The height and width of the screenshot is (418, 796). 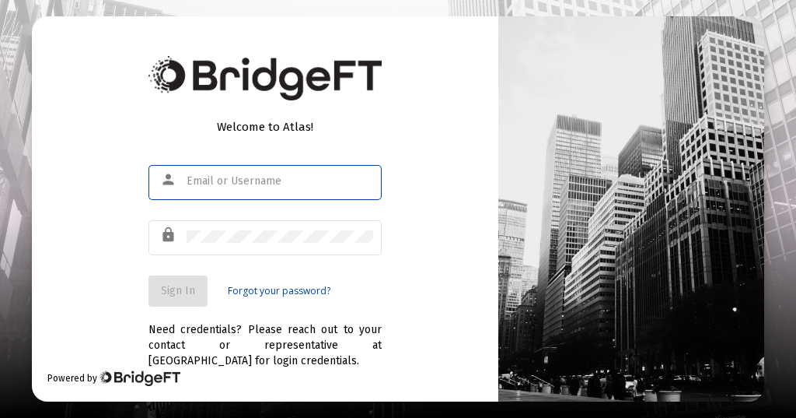 What do you see at coordinates (114, 378) in the screenshot?
I see `div: Powered by` at bounding box center [114, 378].